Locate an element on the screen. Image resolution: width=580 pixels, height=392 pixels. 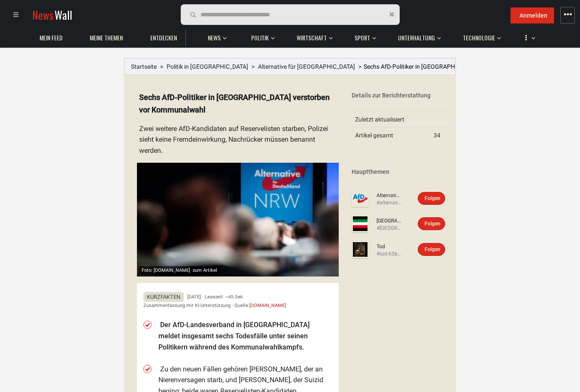
a: Startseite is located at coordinates (144, 66).